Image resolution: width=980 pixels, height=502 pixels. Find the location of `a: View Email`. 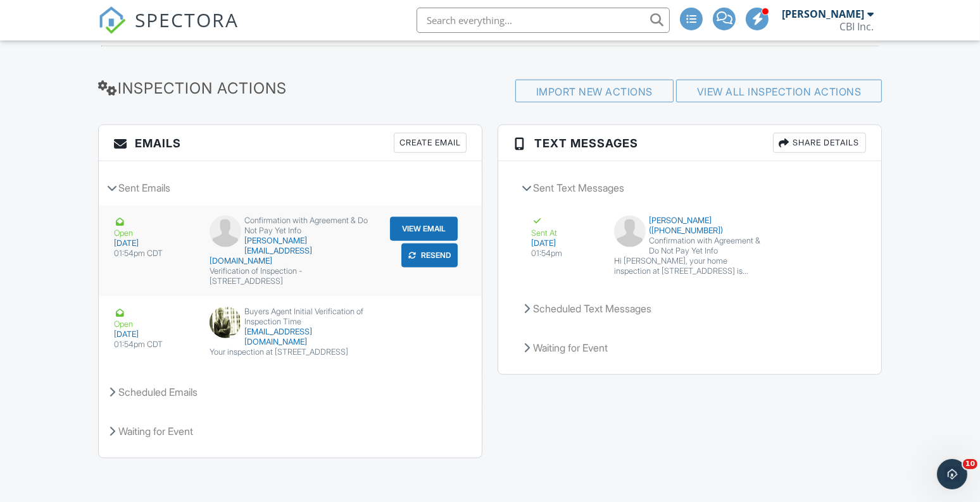

a: View Email is located at coordinates (423, 229).